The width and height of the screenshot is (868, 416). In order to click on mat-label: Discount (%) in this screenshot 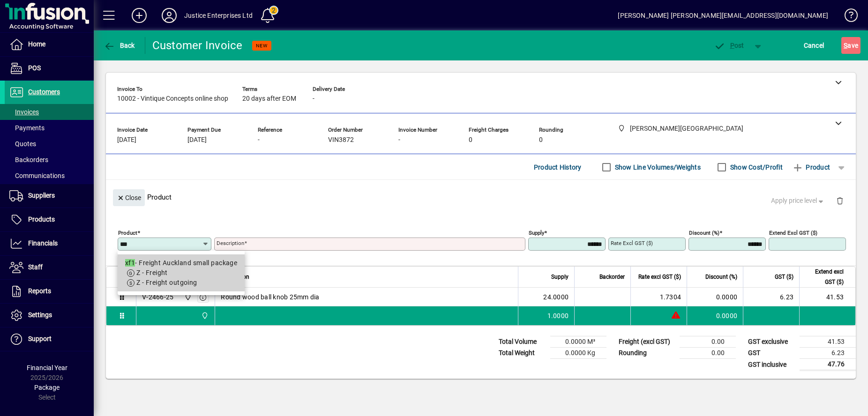, I will do `click(704, 233)`.